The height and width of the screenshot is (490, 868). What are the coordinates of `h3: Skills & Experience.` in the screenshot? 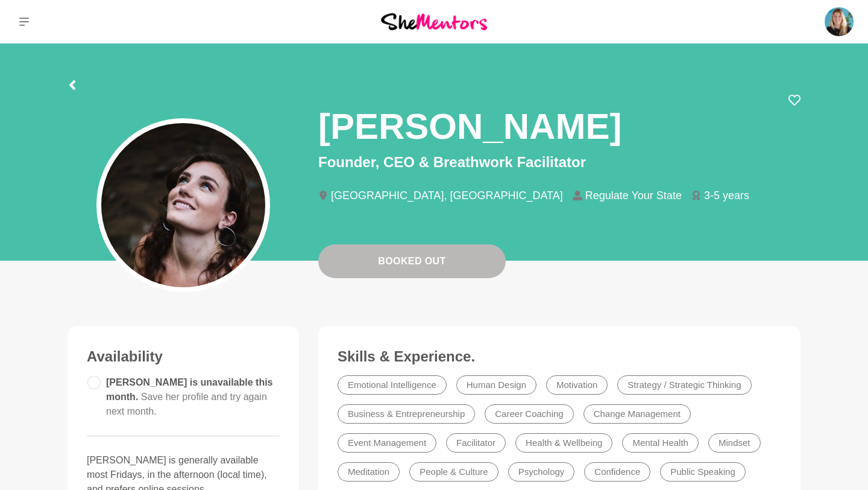 It's located at (560, 357).